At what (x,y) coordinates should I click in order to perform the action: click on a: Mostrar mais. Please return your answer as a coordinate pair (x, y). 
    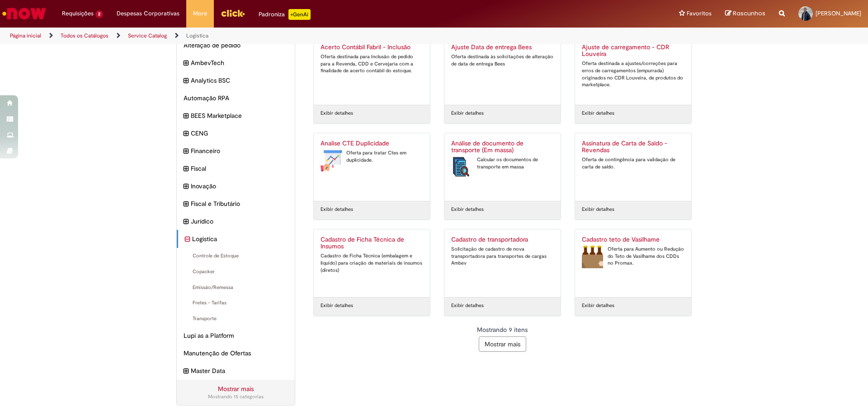
    Looking at the image, I should click on (236, 389).